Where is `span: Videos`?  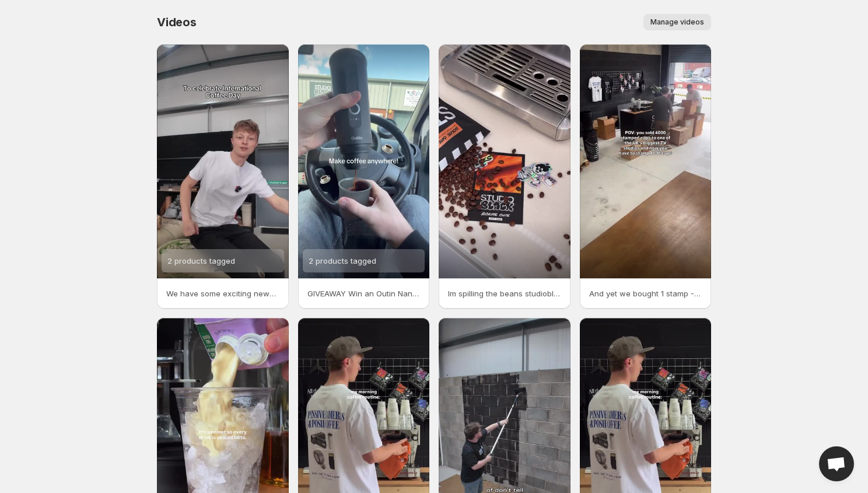 span: Videos is located at coordinates (177, 22).